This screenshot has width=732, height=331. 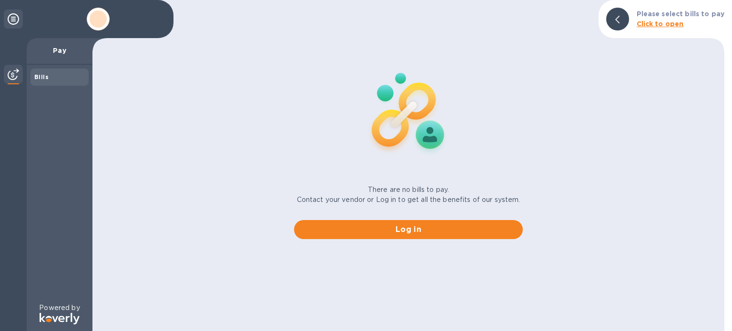 What do you see at coordinates (408, 230) in the screenshot?
I see `span: Log in` at bounding box center [408, 230].